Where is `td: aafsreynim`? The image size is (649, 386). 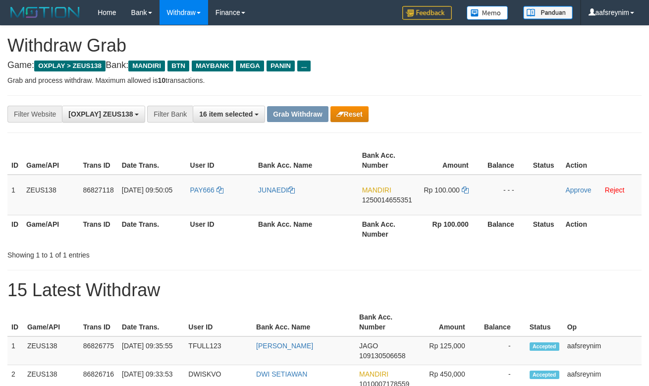 td: aafsreynim is located at coordinates (603, 350).